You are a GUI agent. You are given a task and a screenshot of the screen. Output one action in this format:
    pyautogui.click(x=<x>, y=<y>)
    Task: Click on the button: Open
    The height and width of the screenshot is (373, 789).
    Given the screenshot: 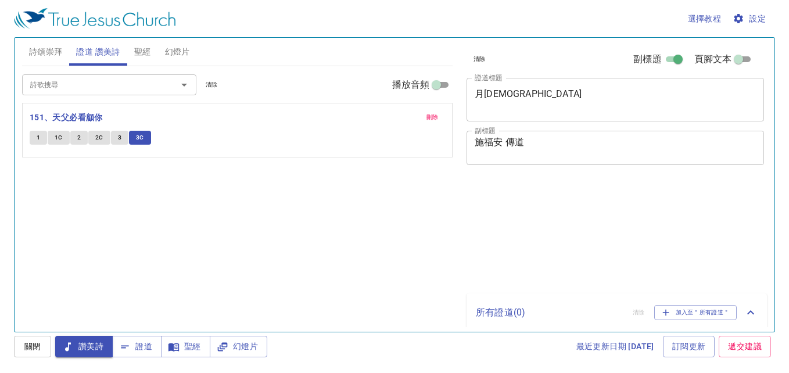 What is the action you would take?
    pyautogui.click(x=184, y=85)
    